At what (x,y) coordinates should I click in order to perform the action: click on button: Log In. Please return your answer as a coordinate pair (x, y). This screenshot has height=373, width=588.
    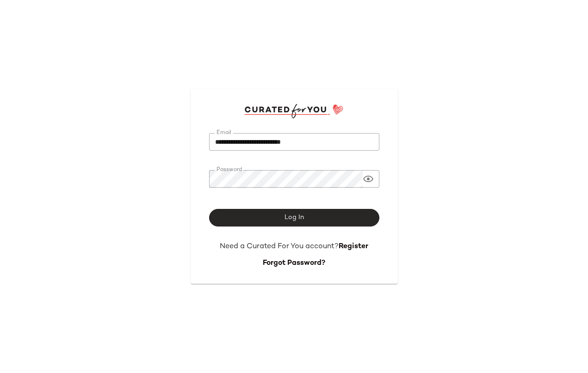
    Looking at the image, I should click on (294, 218).